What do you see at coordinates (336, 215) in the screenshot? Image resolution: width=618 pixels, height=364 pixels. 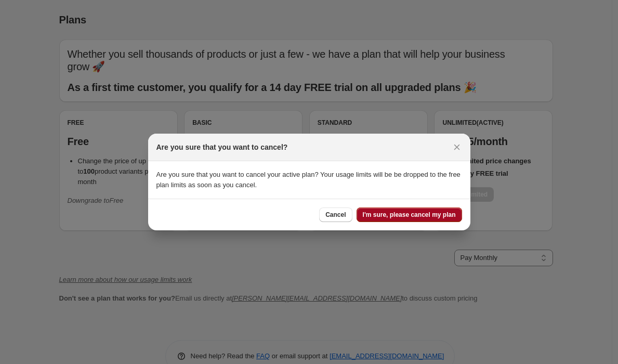 I see `span: Cancel` at bounding box center [336, 215].